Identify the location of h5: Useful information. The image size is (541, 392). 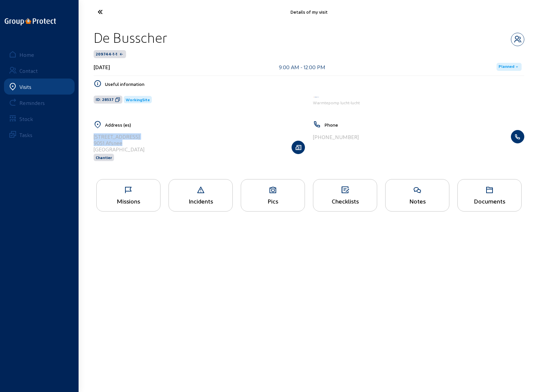
(315, 84).